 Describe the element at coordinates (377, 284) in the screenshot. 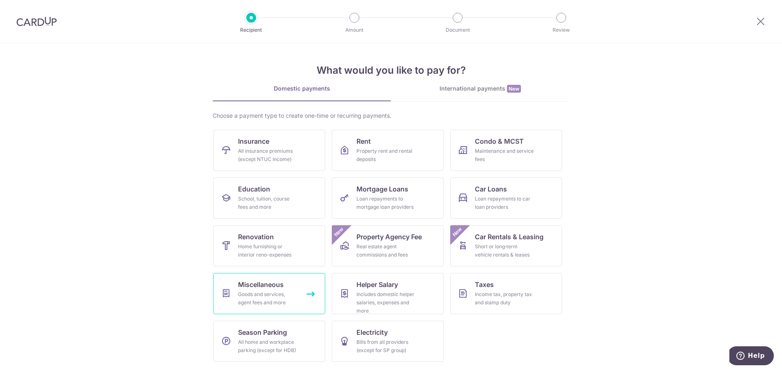

I see `span: Helper Salary` at that location.